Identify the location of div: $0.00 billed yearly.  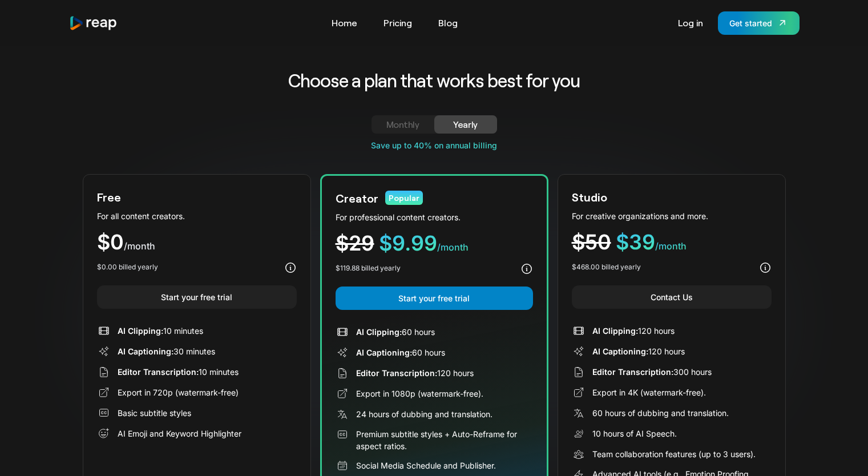
(128, 267).